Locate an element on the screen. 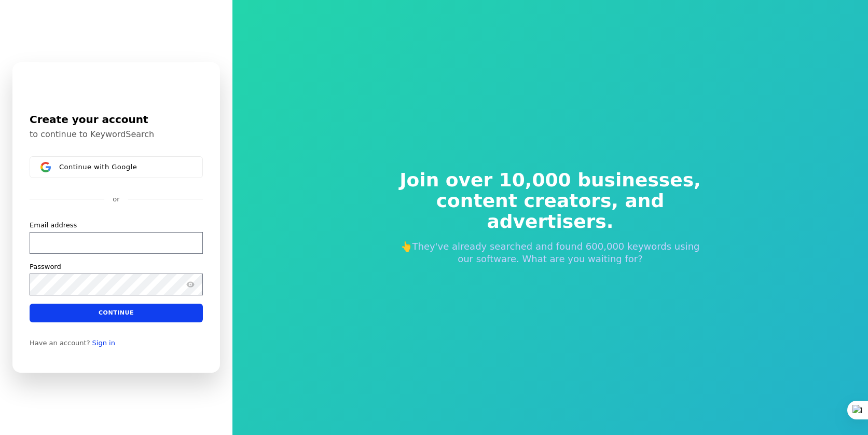 This screenshot has height=435, width=868. p: or is located at coordinates (116, 200).